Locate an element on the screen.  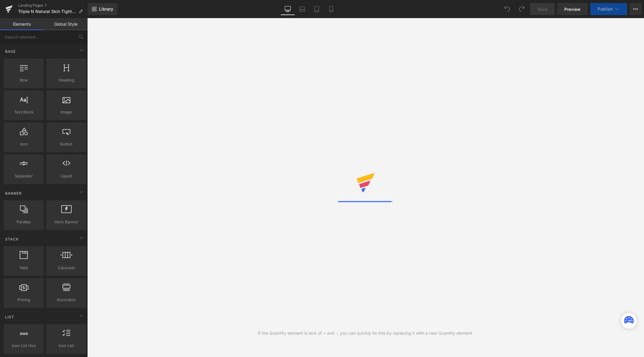
span: Banner is located at coordinates (13, 193).